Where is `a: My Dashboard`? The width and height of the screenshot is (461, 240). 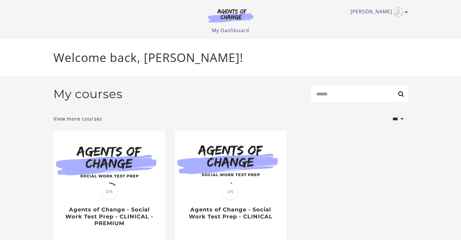
a: My Dashboard is located at coordinates (230, 30).